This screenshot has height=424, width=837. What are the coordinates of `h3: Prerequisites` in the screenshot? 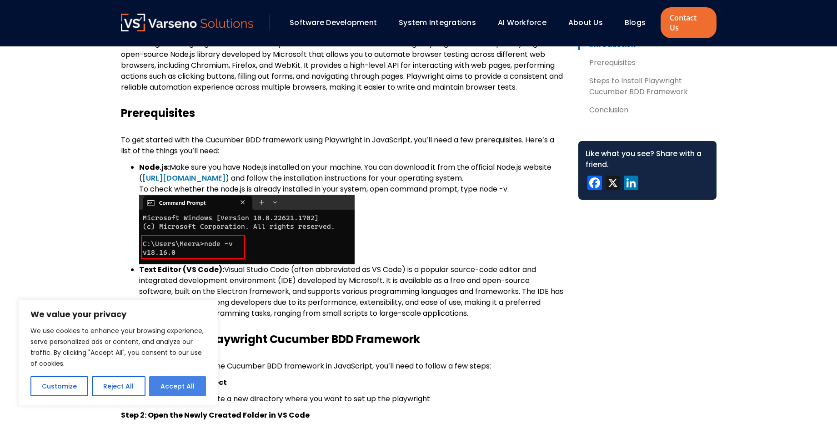 It's located at (342, 113).